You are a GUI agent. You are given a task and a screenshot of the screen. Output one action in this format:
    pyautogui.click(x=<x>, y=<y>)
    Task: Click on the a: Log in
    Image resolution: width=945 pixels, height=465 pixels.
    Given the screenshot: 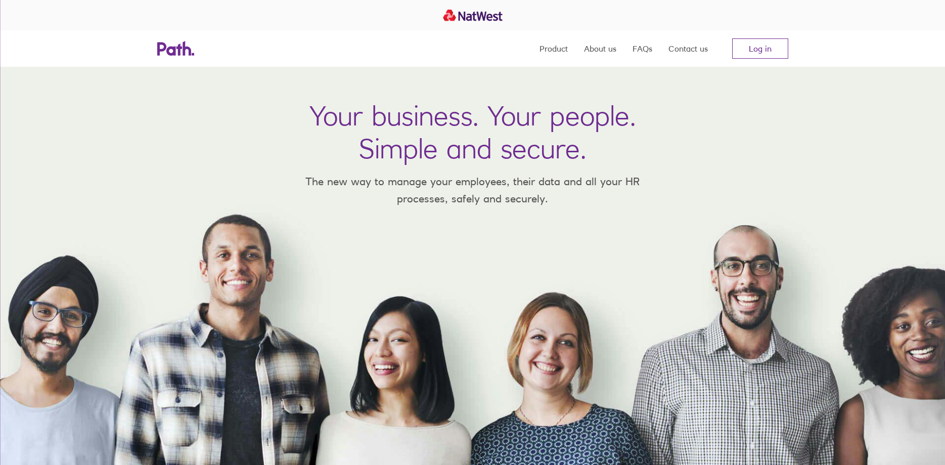 What is the action you would take?
    pyautogui.click(x=760, y=49)
    